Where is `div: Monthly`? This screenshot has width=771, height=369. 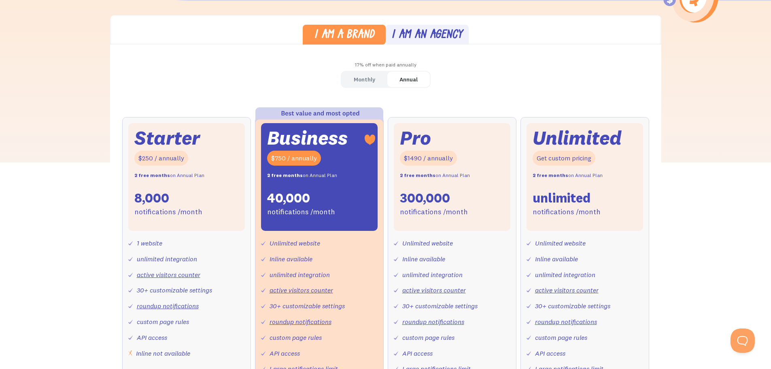
div: Monthly is located at coordinates (364, 79).